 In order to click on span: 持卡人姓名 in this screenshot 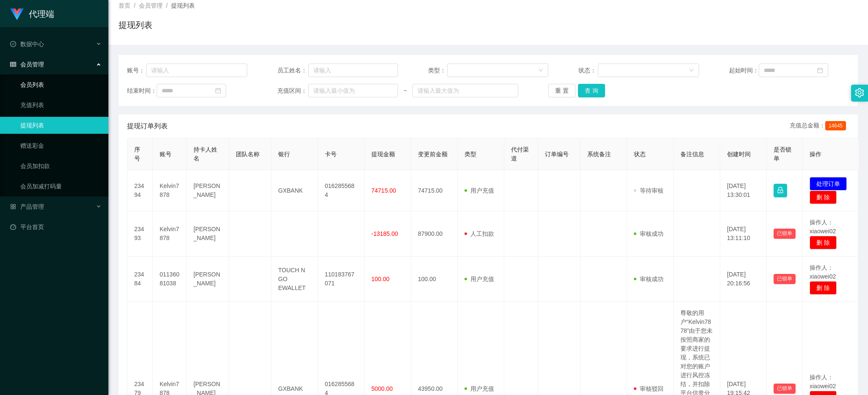, I will do `click(206, 153)`.